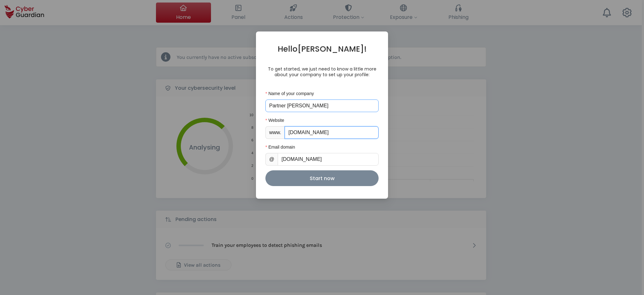  I want to click on input: Website, so click(331, 133).